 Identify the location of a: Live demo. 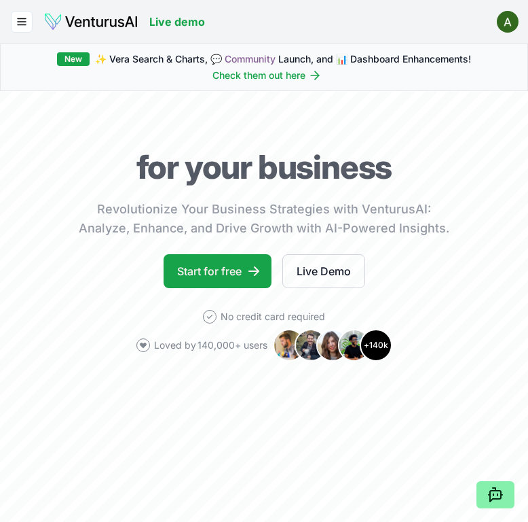
(177, 22).